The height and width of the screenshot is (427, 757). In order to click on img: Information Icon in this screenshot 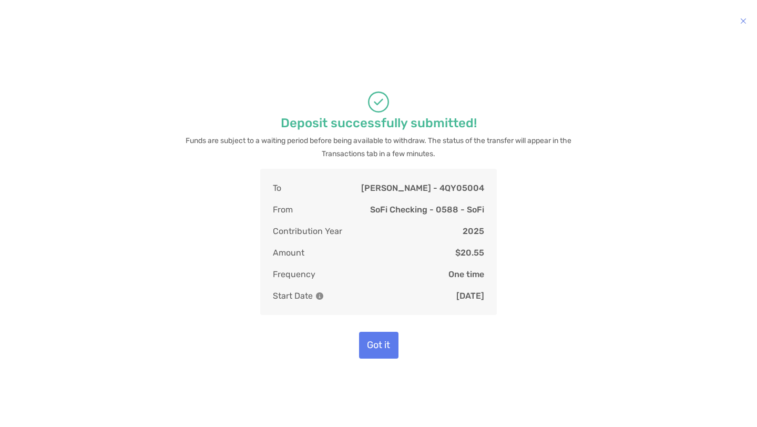, I will do `click(320, 296)`.